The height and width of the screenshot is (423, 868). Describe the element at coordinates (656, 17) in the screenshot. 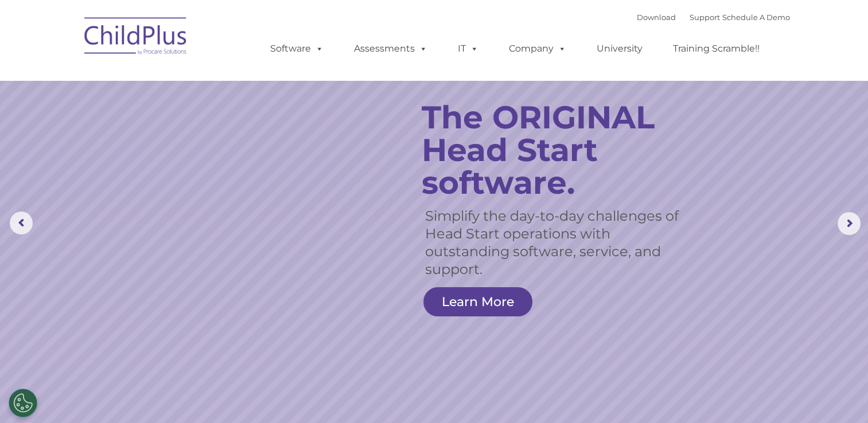

I see `a: Download` at that location.